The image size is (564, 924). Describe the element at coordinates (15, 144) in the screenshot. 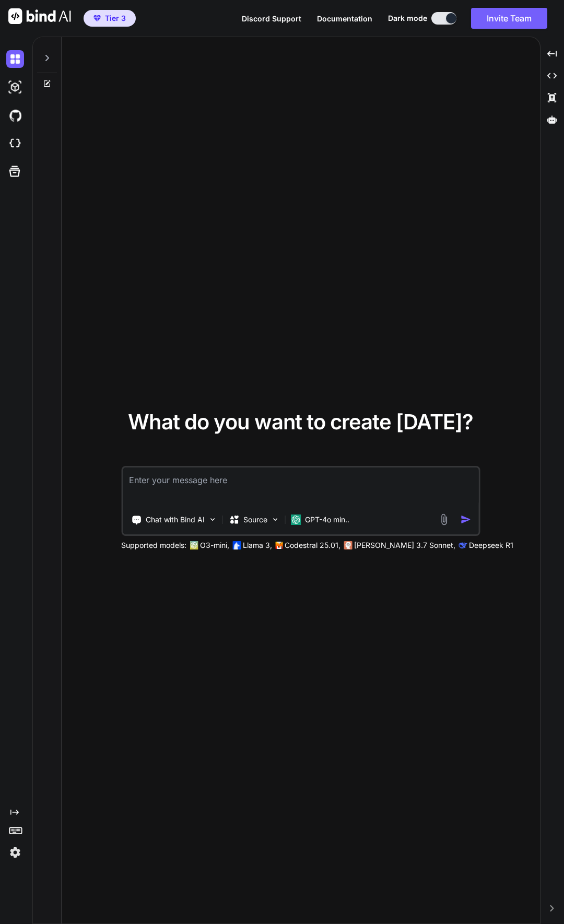

I see `img: cloudideIcon` at that location.